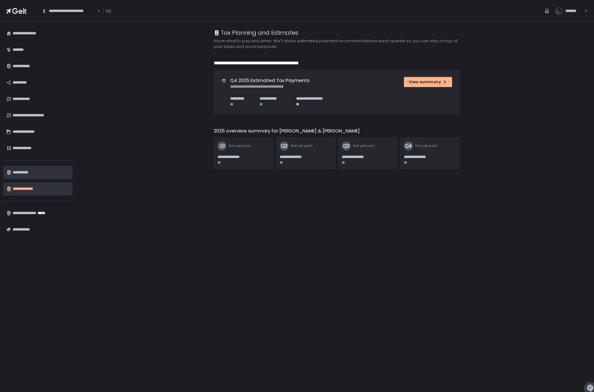 The height and width of the screenshot is (392, 594). What do you see at coordinates (69, 11) in the screenshot?
I see `div: Search for option` at bounding box center [69, 11].